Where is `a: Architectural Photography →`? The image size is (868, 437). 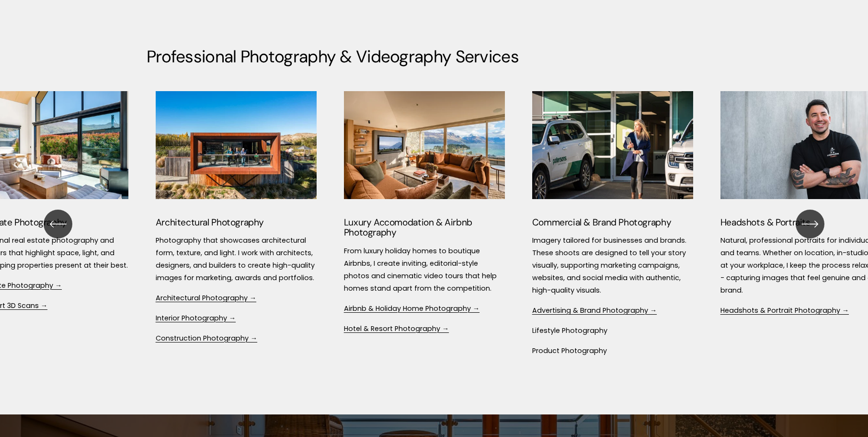 a: Architectural Photography → is located at coordinates (206, 298).